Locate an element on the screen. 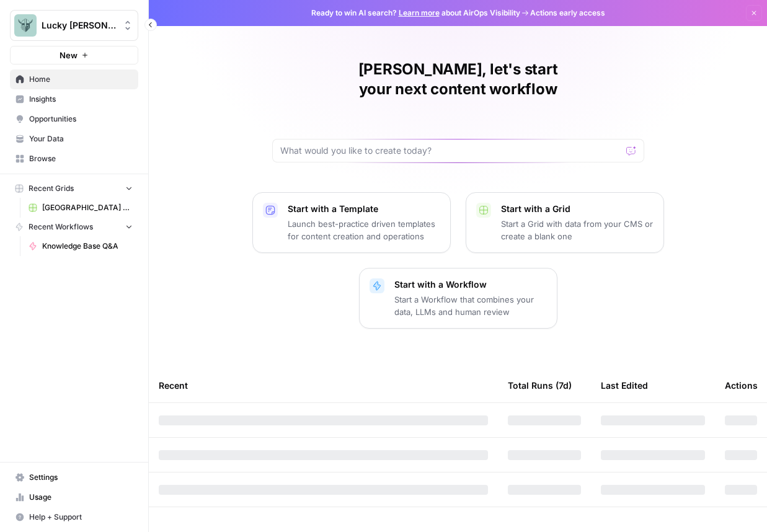 This screenshot has height=532, width=767. a: Browse is located at coordinates (73, 159).